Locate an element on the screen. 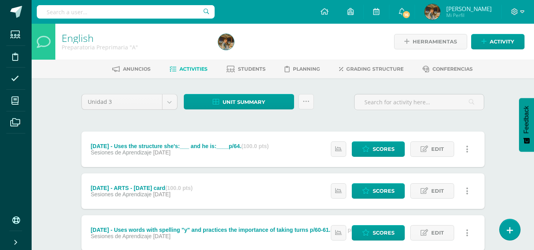  input: Search a user… is located at coordinates (126, 12).